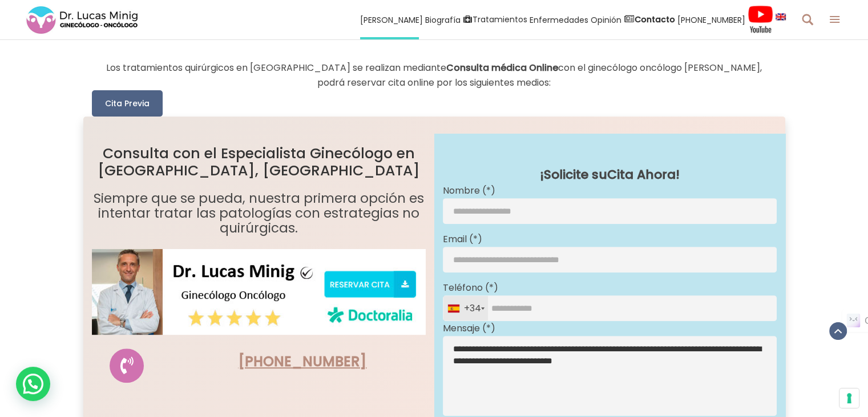  What do you see at coordinates (609, 190) in the screenshot?
I see `p: Nombre (*)` at bounding box center [609, 190].